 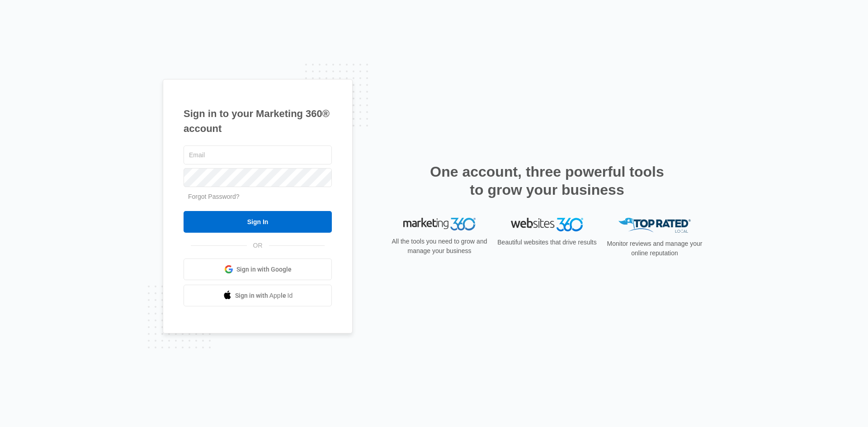 What do you see at coordinates (547, 242) in the screenshot?
I see `p: Beautiful websites that drive results` at bounding box center [547, 242].